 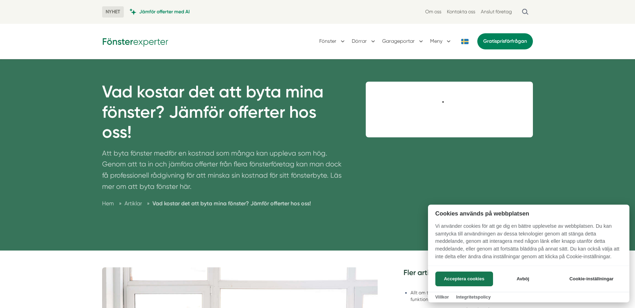 I want to click on button: Avböj, so click(x=523, y=279).